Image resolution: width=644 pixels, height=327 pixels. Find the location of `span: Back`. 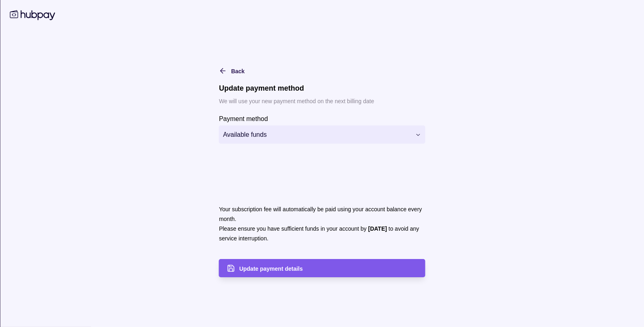

span: Back is located at coordinates (238, 71).